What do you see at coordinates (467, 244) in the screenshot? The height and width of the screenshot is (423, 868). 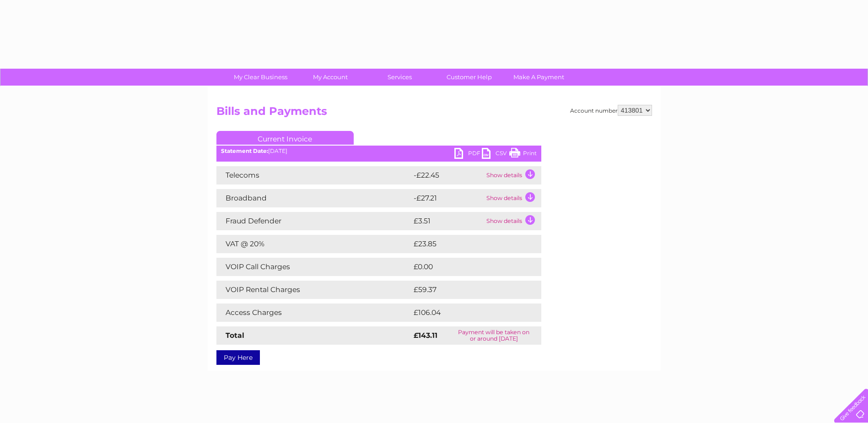 I see `td: £23.85` at bounding box center [467, 244].